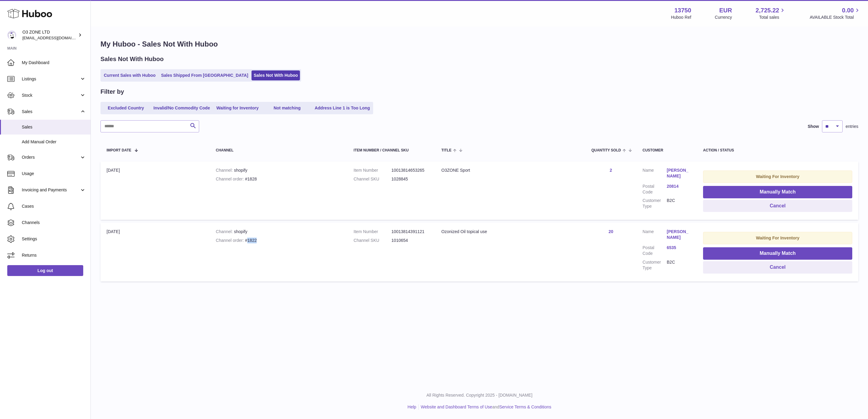 The width and height of the screenshot is (868, 419). What do you see at coordinates (182, 108) in the screenshot?
I see `a: Invalid/No Commodity Code` at bounding box center [182, 108].